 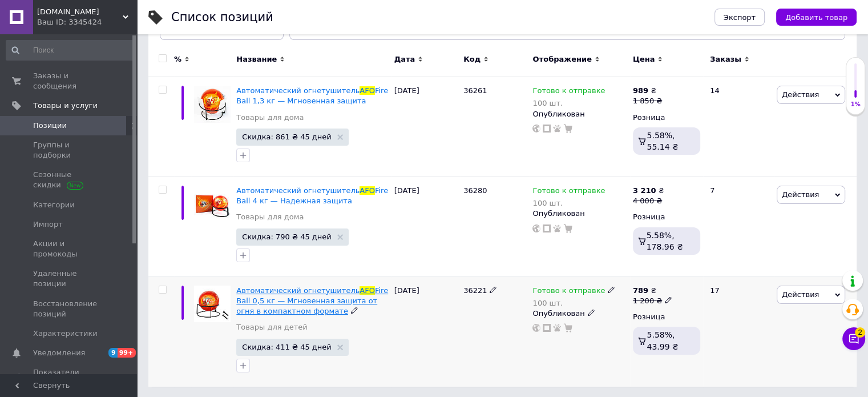 I want to click on span: Дата, so click(x=405, y=60).